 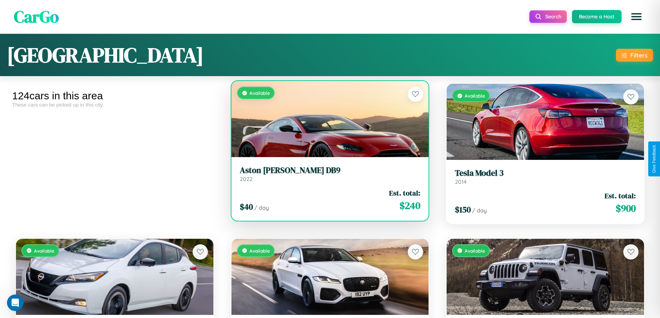 I want to click on span: CarGo, so click(x=36, y=17).